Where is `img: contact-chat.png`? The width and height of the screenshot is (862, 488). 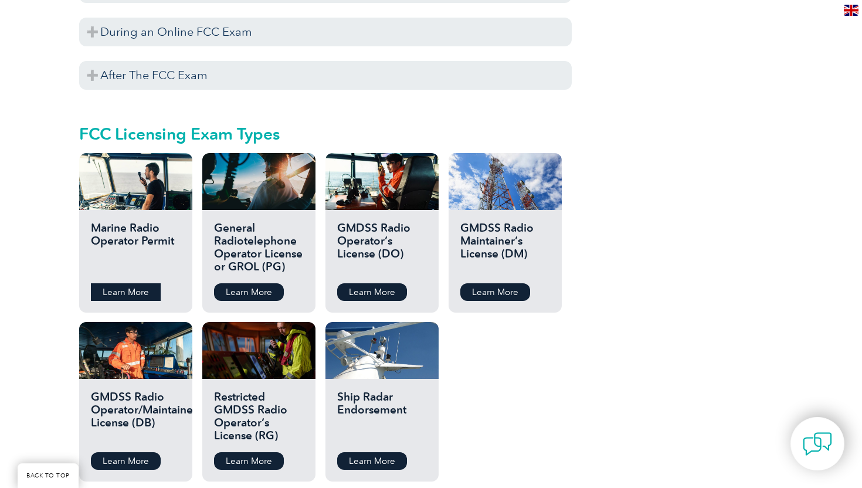 img: contact-chat.png is located at coordinates (817, 444).